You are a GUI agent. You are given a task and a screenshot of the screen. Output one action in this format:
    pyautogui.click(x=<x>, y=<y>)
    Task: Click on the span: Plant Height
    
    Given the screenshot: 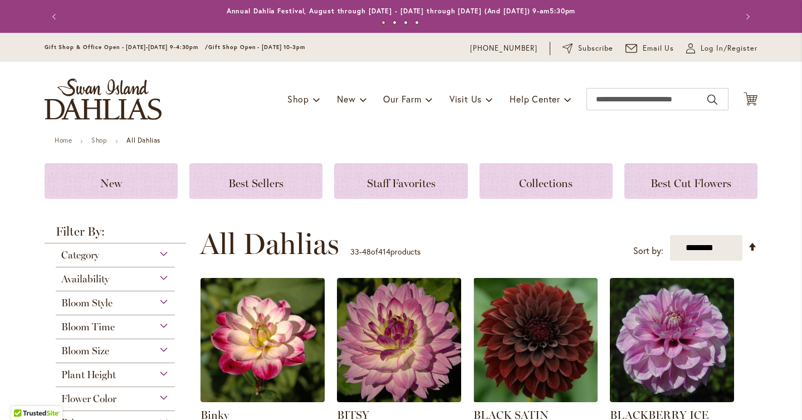 What is the action you would take?
    pyautogui.click(x=89, y=375)
    